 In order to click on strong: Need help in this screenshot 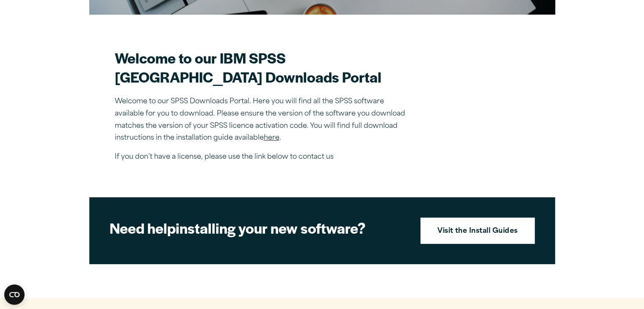, I will do `click(143, 228)`.